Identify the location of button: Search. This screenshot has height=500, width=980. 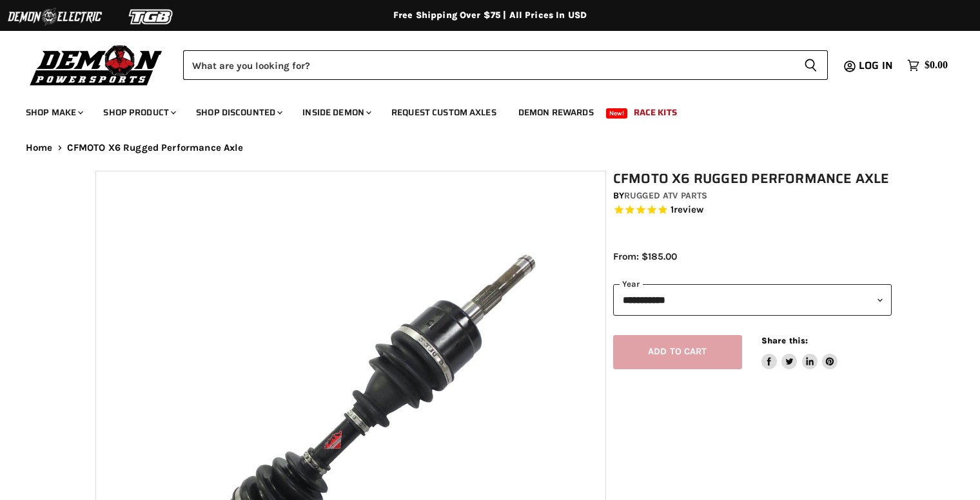
(810, 65).